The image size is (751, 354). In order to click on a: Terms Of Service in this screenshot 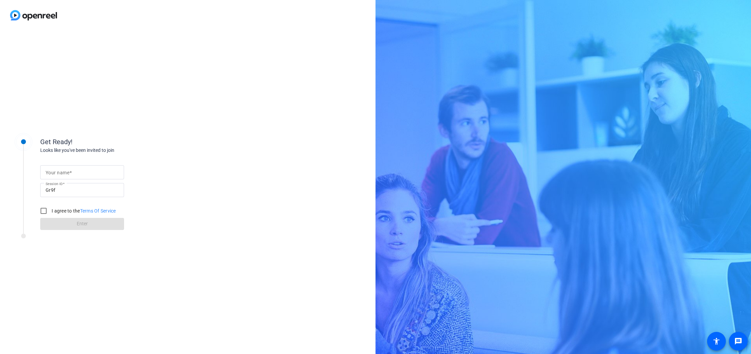, I will do `click(98, 211)`.